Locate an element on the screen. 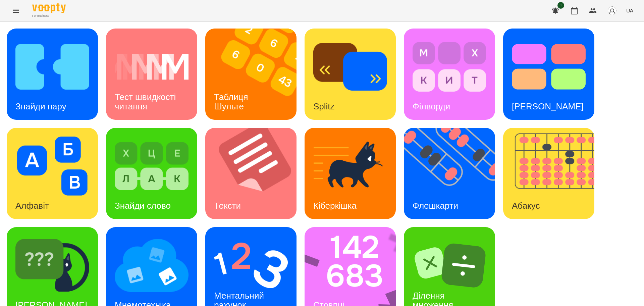 The image size is (644, 306). img: Splitz is located at coordinates (350, 67).